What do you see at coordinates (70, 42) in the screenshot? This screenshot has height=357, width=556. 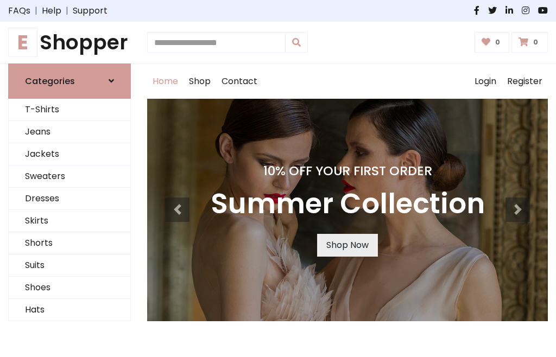 I see `a: EShopper` at bounding box center [70, 42].